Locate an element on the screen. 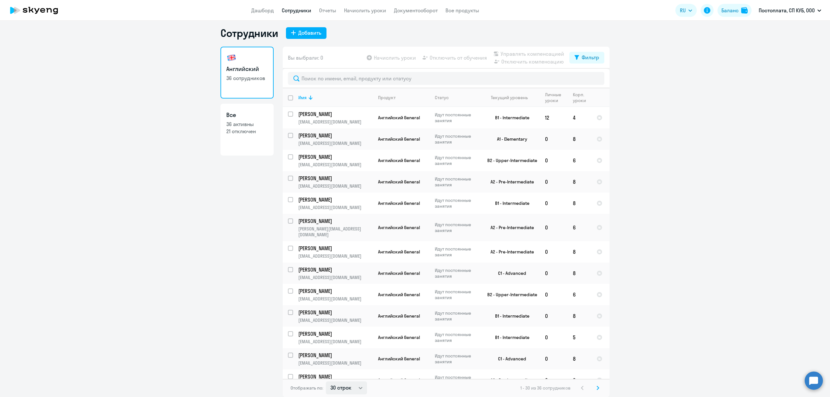 The width and height of the screenshot is (830, 397). a: Начислить уроки is located at coordinates (365, 10).